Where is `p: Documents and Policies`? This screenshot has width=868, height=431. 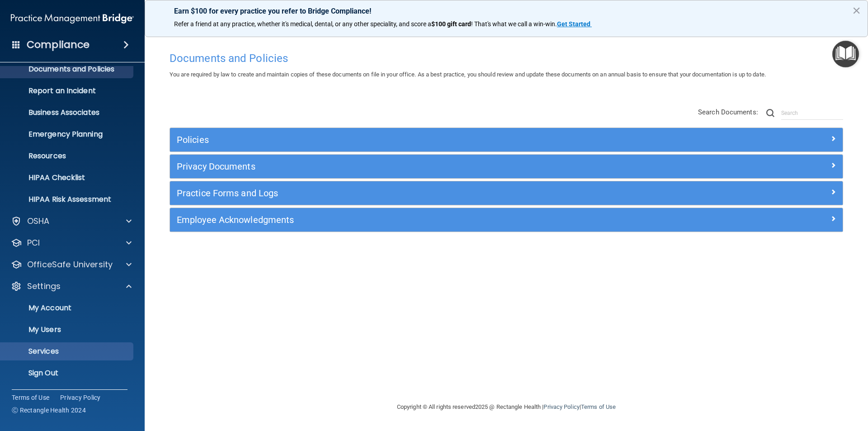 p: Documents and Policies is located at coordinates (68, 70).